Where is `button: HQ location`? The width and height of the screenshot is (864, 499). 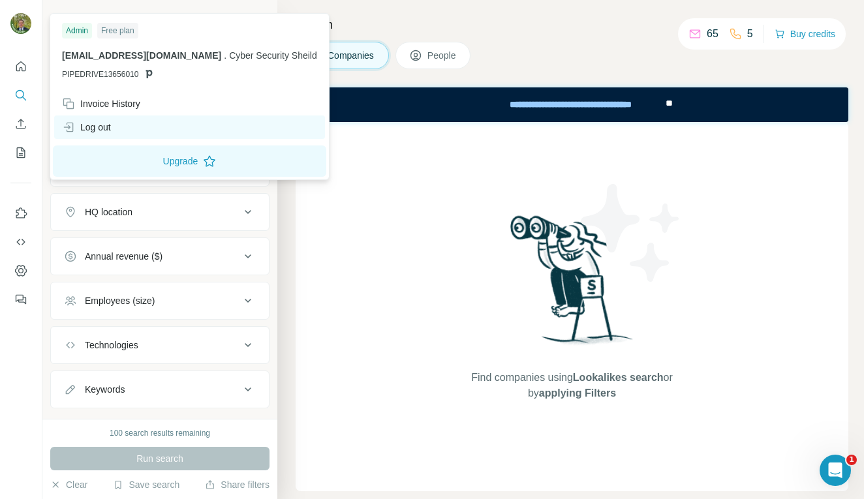 button: HQ location is located at coordinates (160, 212).